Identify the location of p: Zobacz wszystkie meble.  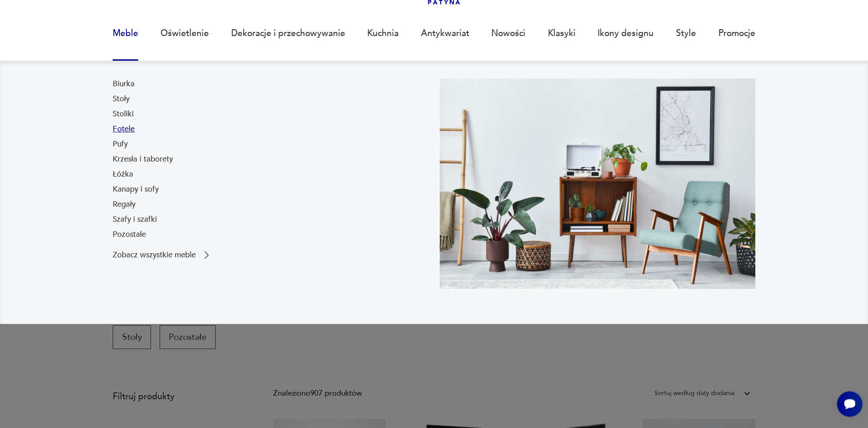
(154, 255).